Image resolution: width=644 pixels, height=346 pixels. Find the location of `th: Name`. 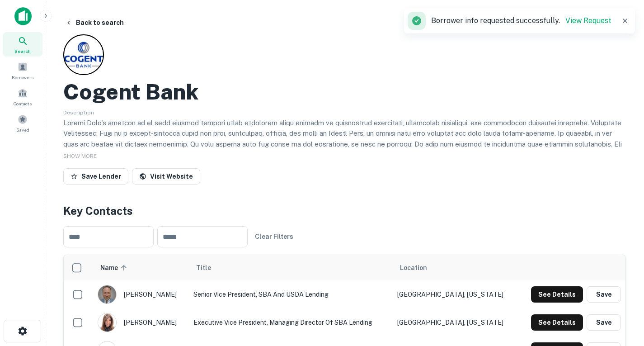

th: Name is located at coordinates (141, 268).